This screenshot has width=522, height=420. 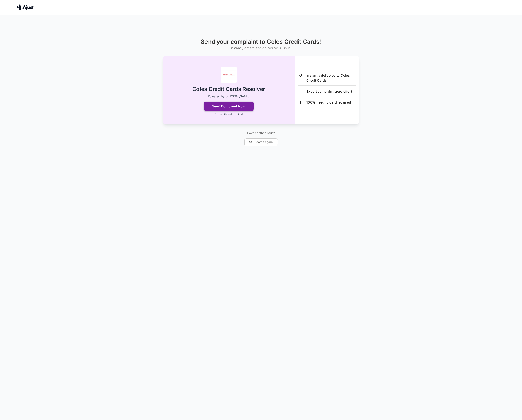 What do you see at coordinates (329, 102) in the screenshot?
I see `p: 100% free, no card required` at bounding box center [329, 102].